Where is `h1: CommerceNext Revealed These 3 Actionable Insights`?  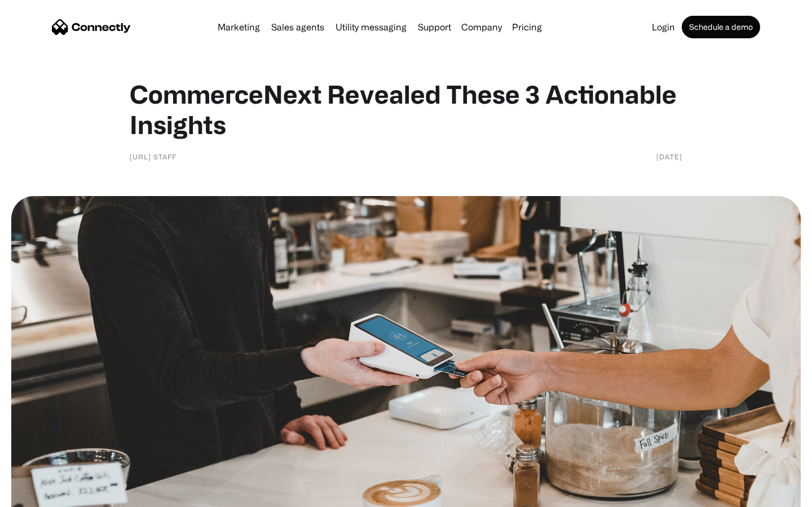
h1: CommerceNext Revealed These 3 Actionable Insights is located at coordinates (406, 109).